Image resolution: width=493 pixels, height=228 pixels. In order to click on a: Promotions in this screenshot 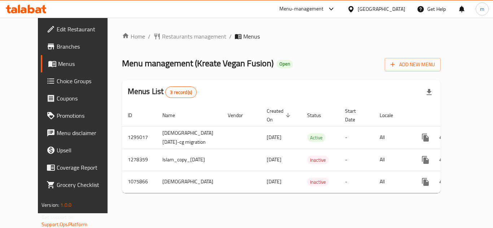, I will do `click(80, 116)`.